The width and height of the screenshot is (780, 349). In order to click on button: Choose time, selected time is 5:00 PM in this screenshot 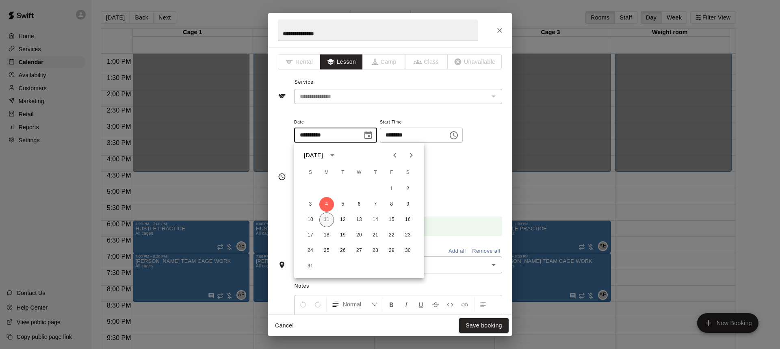, I will do `click(454, 135)`.